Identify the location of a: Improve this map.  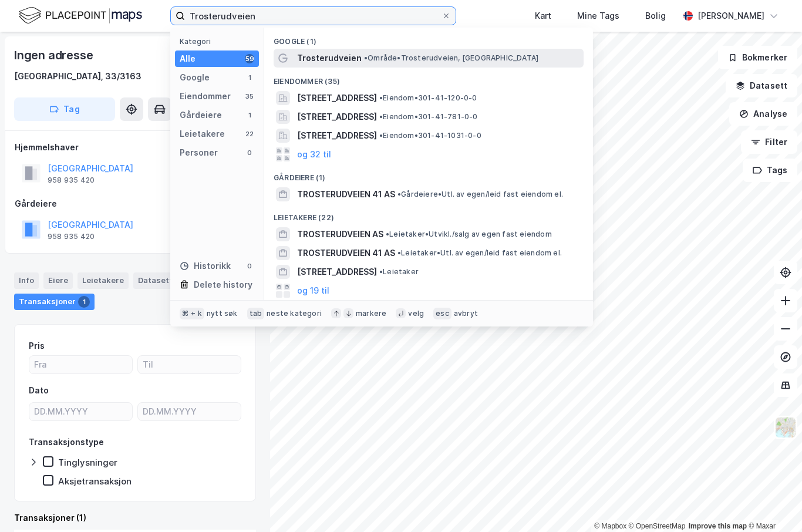
(718, 526).